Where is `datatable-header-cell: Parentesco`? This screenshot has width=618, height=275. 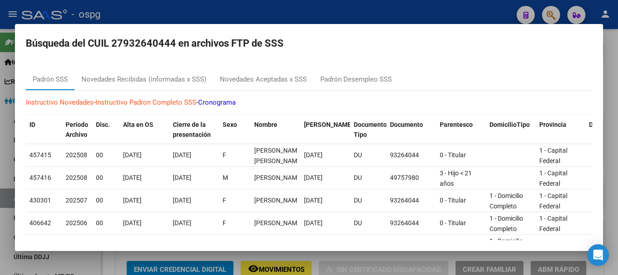 datatable-header-cell: Parentesco is located at coordinates (461, 130).